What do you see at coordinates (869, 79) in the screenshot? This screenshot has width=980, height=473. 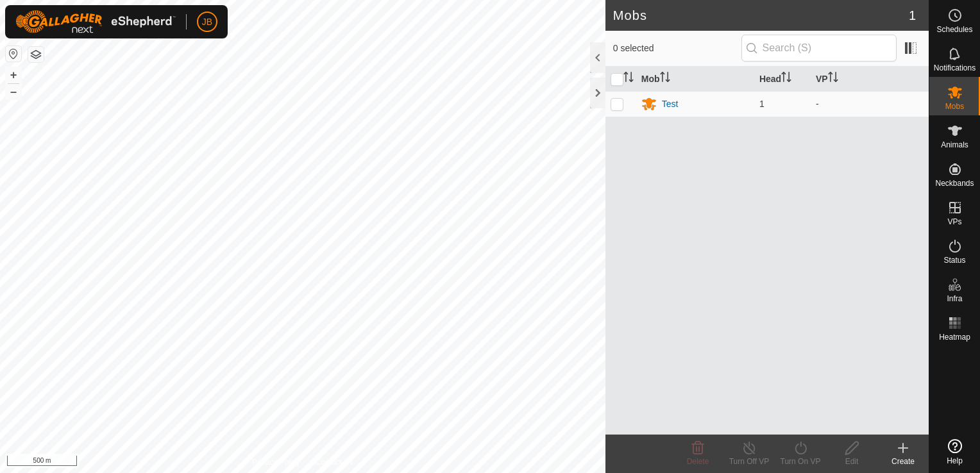 I see `th: VP` at bounding box center [869, 79].